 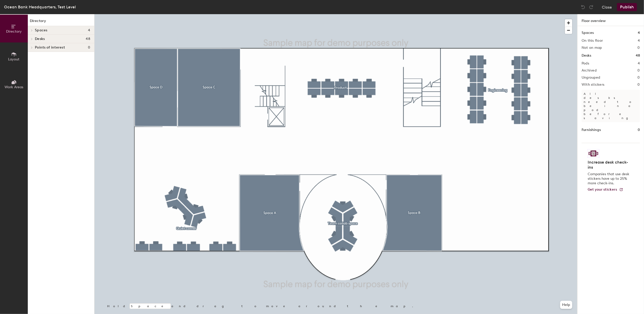 I want to click on a: Get your stickers, so click(x=605, y=190).